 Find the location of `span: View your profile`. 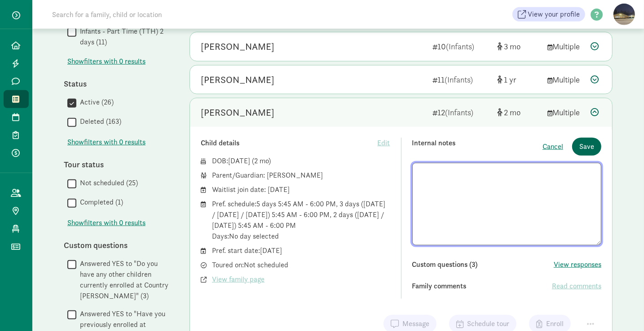

span: View your profile is located at coordinates (554, 14).